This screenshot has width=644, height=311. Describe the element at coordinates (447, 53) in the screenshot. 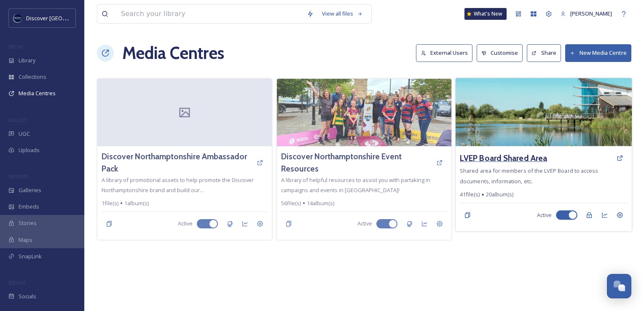

I see `a: External Users` at that location.